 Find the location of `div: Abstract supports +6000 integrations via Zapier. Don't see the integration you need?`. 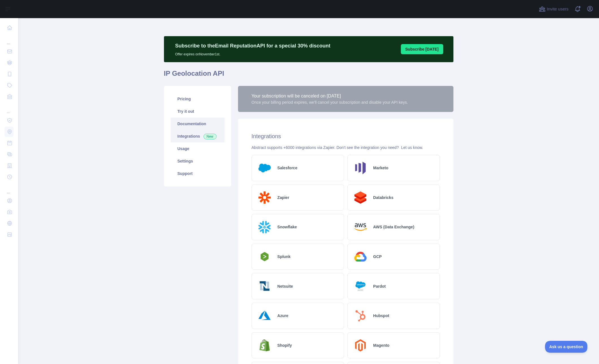

div: Abstract supports +6000 integrations via Zapier. Don't see the integration you need? is located at coordinates (346, 148).